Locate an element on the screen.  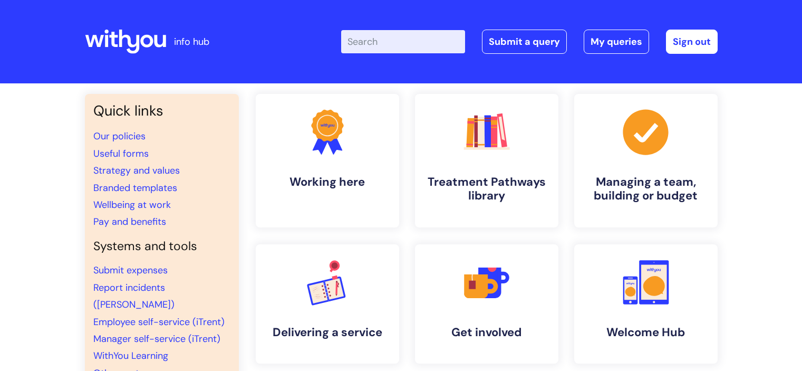
a: Manager self-service (iTrent) is located at coordinates (157, 339).